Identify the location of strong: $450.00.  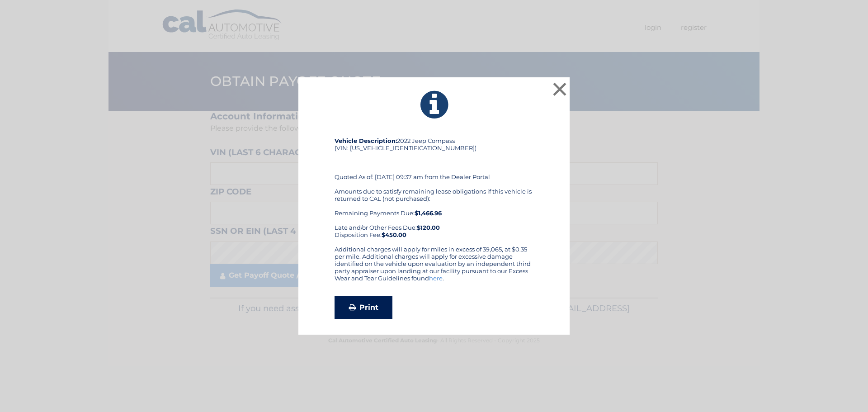
(394, 235).